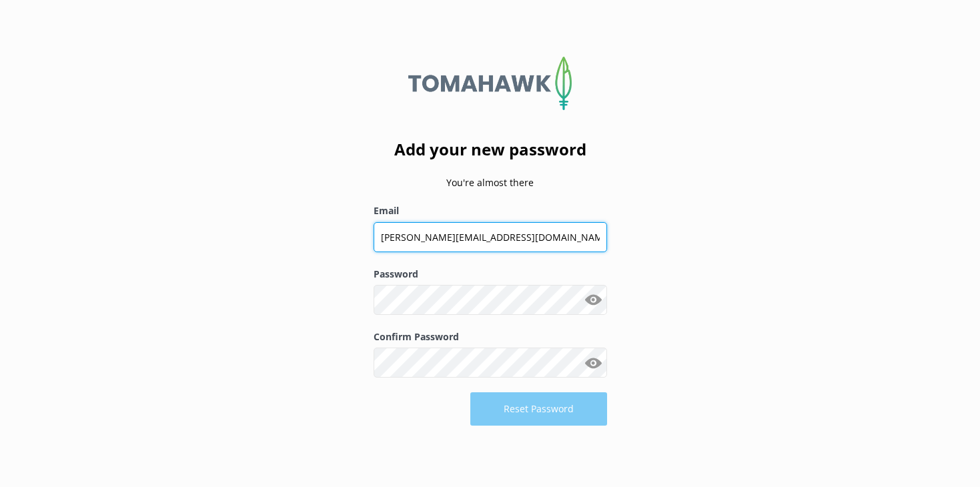  What do you see at coordinates (491, 275) in the screenshot?
I see `label: Password` at bounding box center [491, 275].